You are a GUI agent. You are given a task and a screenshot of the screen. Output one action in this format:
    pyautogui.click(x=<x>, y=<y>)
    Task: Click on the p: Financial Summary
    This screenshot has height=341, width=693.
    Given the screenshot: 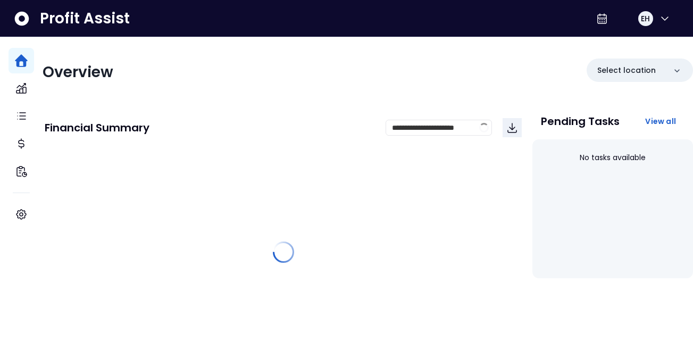 What is the action you would take?
    pyautogui.click(x=97, y=128)
    